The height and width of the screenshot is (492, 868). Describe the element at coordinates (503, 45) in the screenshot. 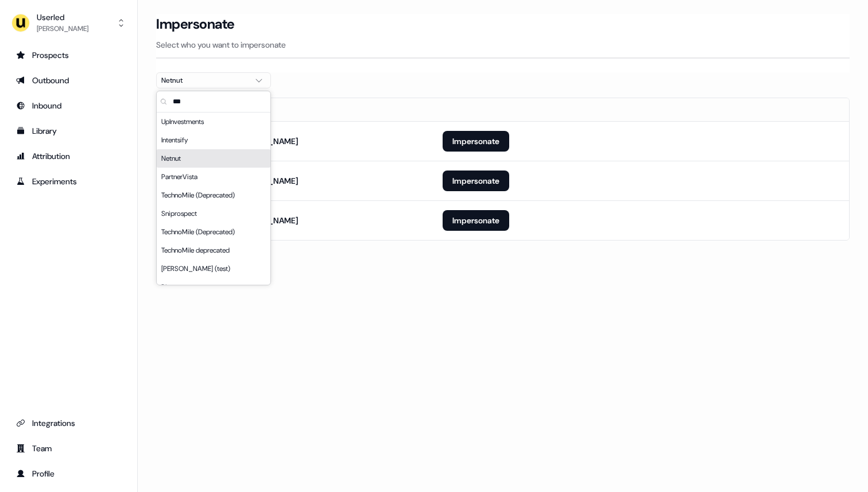

I see `p: Select who you want to impersonate` at that location.